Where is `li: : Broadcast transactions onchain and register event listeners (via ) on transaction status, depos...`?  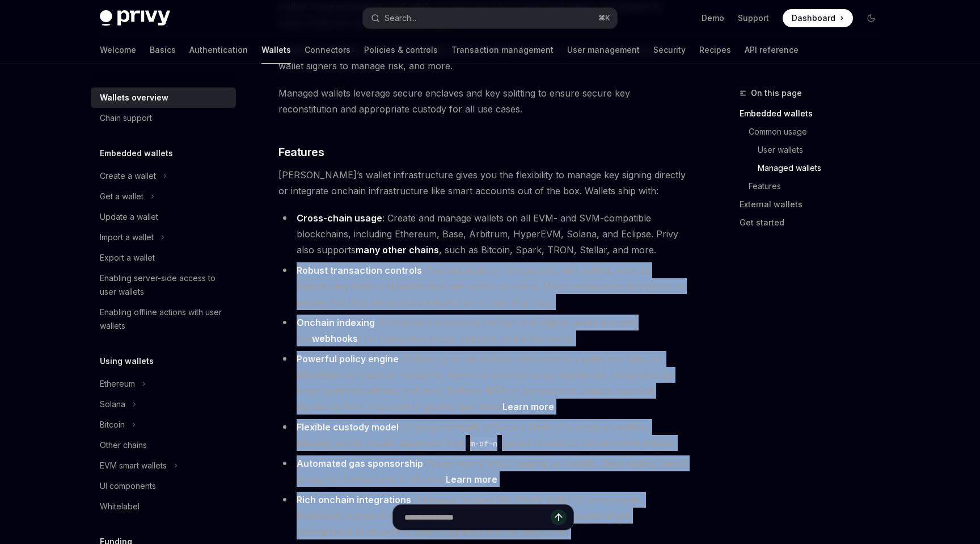
li: : Broadcast transactions onchain and register event listeners (via ) on transaction status, depos... is located at coordinates (483, 330).